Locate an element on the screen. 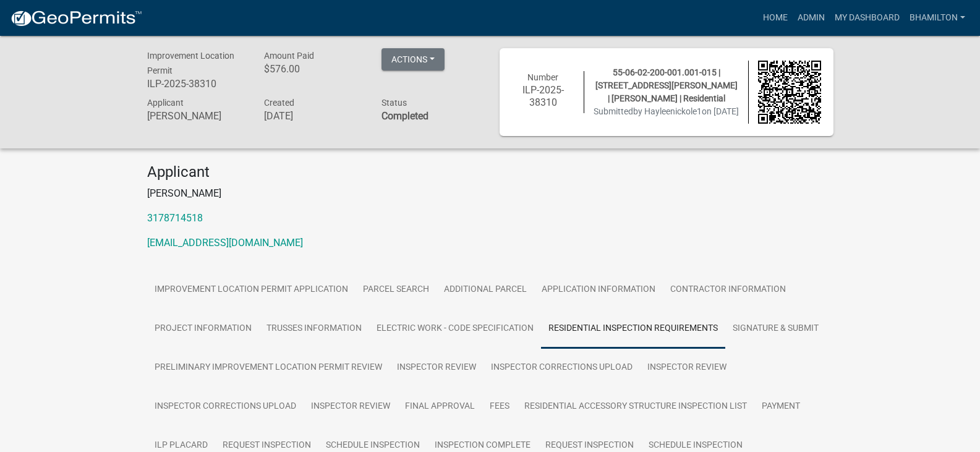  h6: $576.00 is located at coordinates (314, 69).